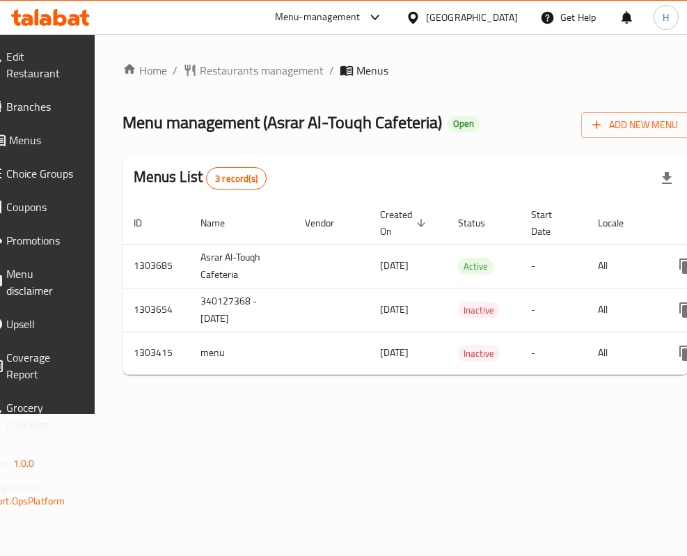 The width and height of the screenshot is (687, 556). What do you see at coordinates (329, 223) in the screenshot?
I see `span: Vendor` at bounding box center [329, 223].